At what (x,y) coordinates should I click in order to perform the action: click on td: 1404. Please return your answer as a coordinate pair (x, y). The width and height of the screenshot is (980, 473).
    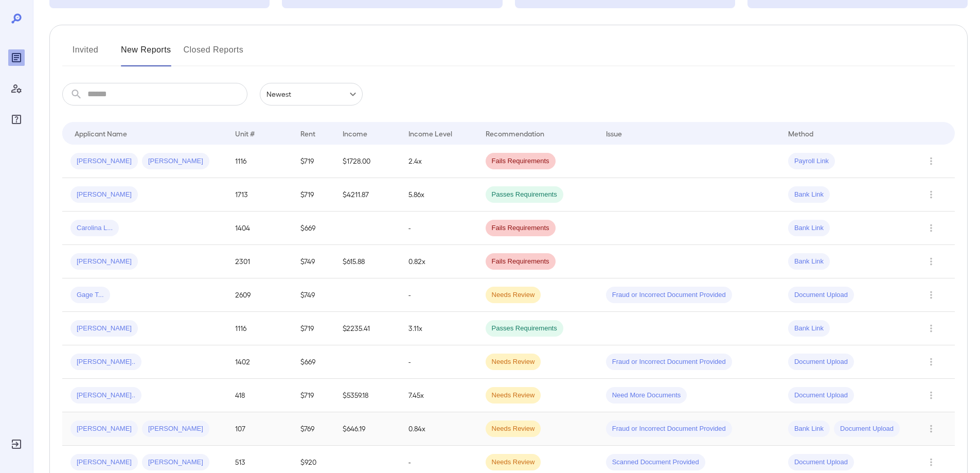
    Looking at the image, I should click on (260, 228).